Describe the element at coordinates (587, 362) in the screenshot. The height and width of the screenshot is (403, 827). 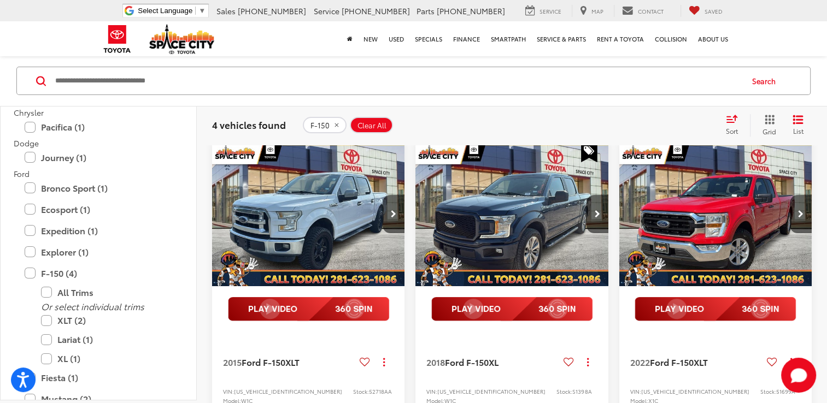
I see `span: dropdown dots` at that location.